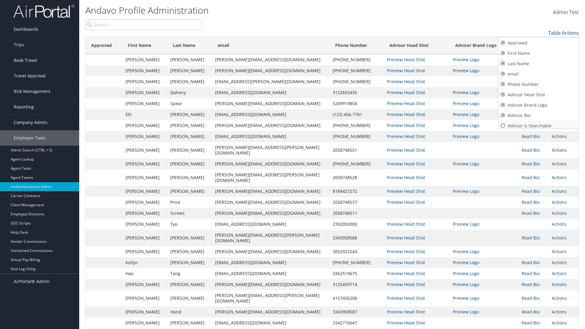 Image resolution: width=585 pixels, height=329 pixels. What do you see at coordinates (32, 91) in the screenshot?
I see `span: Risk Management` at bounding box center [32, 91].